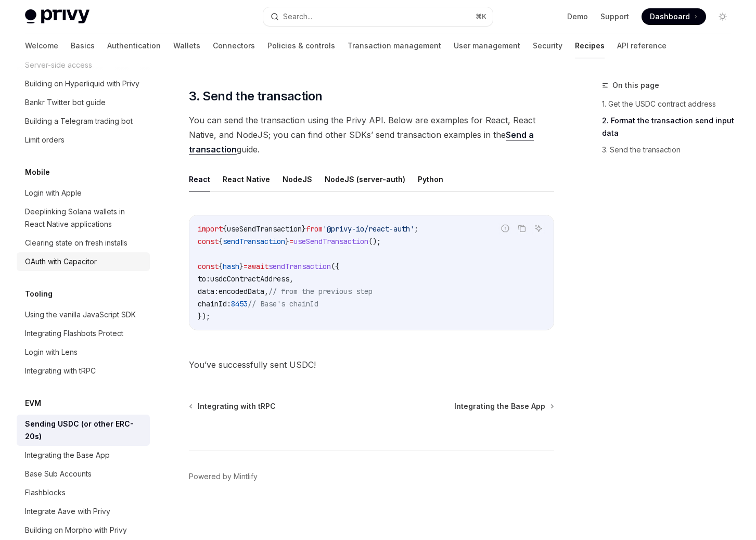 The height and width of the screenshot is (540, 756). Describe the element at coordinates (83, 103) in the screenshot. I see `a: Bankr Twitter bot guide` at that location.